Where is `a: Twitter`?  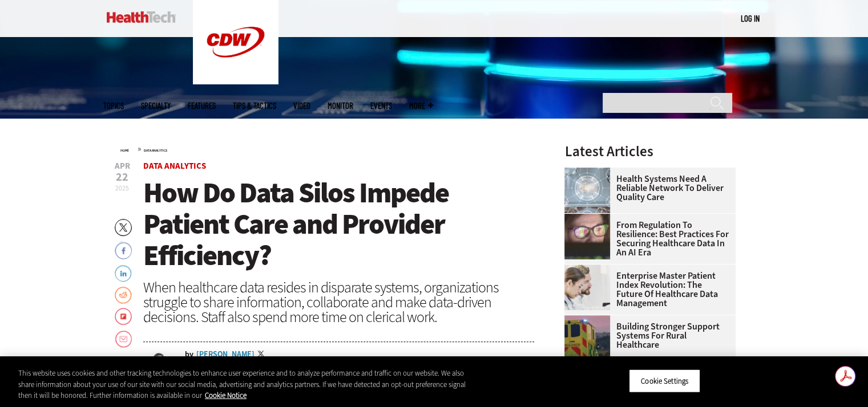
a: Twitter is located at coordinates (263, 355).